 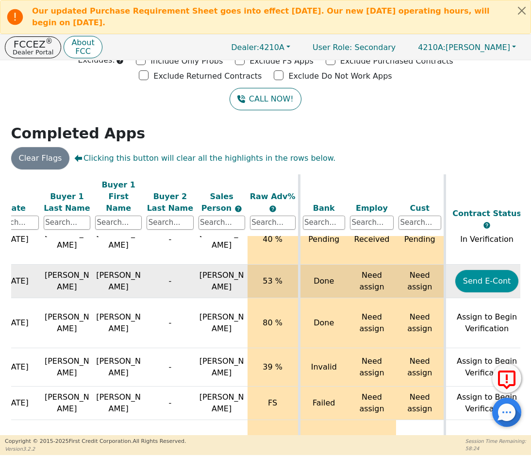 What do you see at coordinates (272, 402) in the screenshot?
I see `span: FS` at bounding box center [272, 402].